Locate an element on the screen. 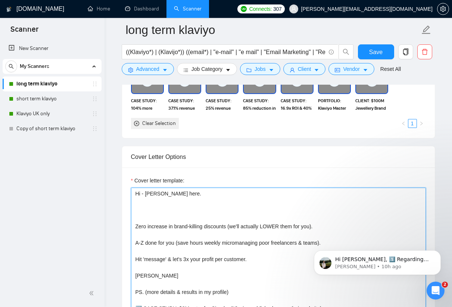 The image size is (452, 307). img: upwork-logo.png is located at coordinates (244, 9).